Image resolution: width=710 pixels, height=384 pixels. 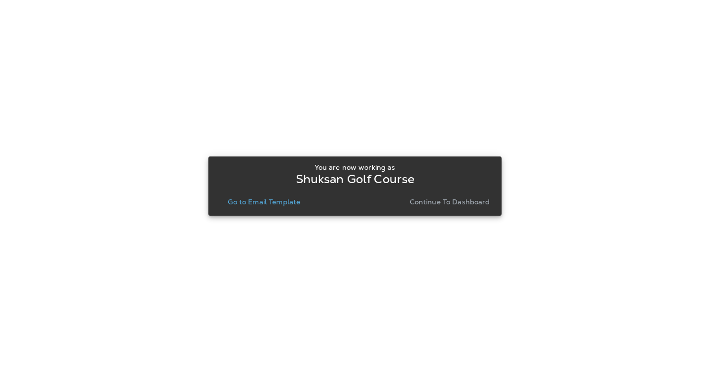 What do you see at coordinates (450, 202) in the screenshot?
I see `p: Continue to Dashboard` at bounding box center [450, 202].